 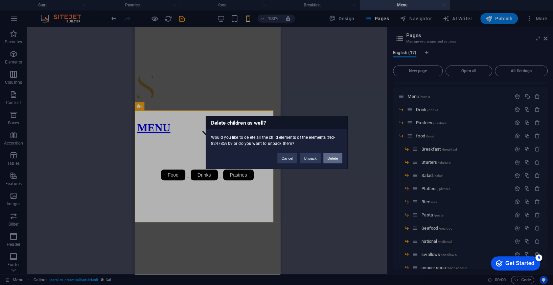 What do you see at coordinates (34, 10) in the screenshot?
I see `div: Get Started` at bounding box center [34, 10].